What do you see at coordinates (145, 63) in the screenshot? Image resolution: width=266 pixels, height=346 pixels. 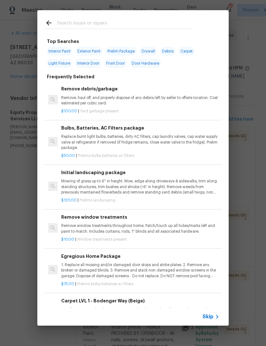 I see `span: Door Hardware` at bounding box center [145, 63].